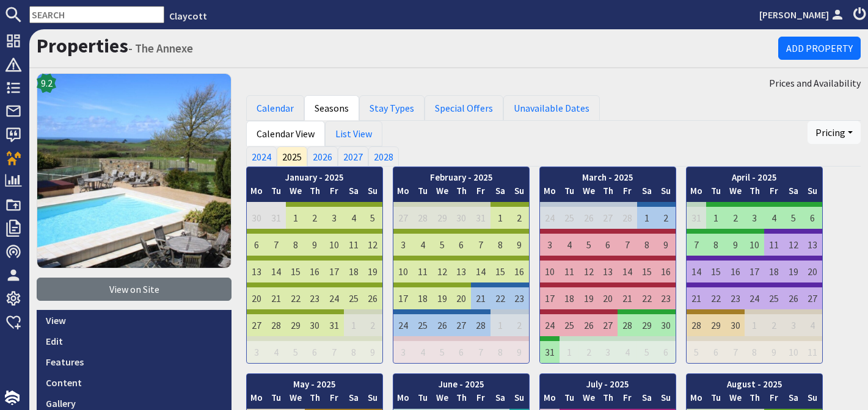 Image resolution: width=868 pixels, height=410 pixels. Describe the element at coordinates (552, 108) in the screenshot. I see `a: Unavailable Dates` at that location.